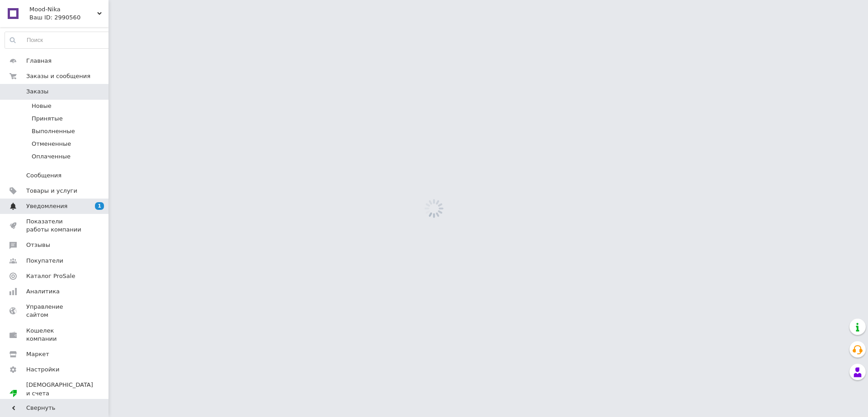 This screenshot has height=417, width=868. I want to click on div: Ваш ID: 2990560, so click(69, 17).